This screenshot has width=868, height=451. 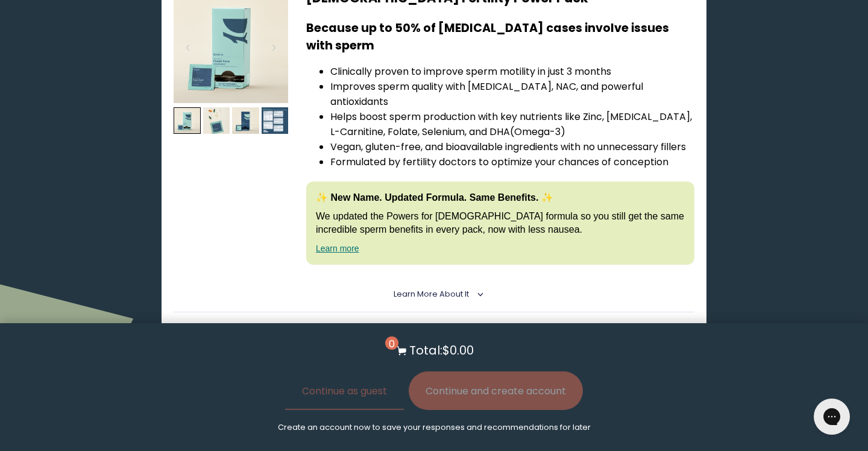 I want to click on p: Create an account now to save your responses and recommendations for later, so click(x=434, y=427).